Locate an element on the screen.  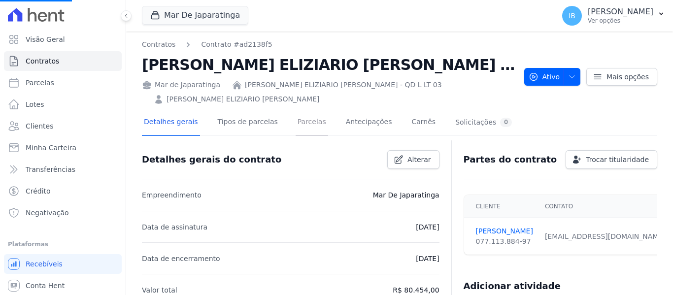
a: Solicitações0 is located at coordinates (483, 123).